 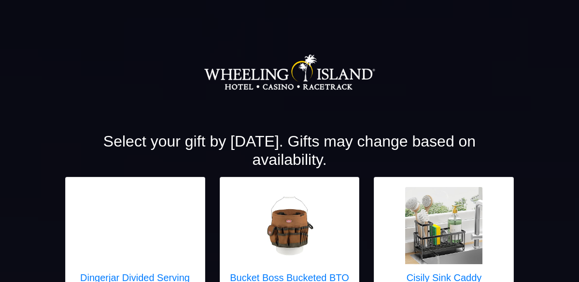 What do you see at coordinates (289, 226) in the screenshot?
I see `img: Bucket Boss Bucketed BTO - Brown` at bounding box center [289, 226].